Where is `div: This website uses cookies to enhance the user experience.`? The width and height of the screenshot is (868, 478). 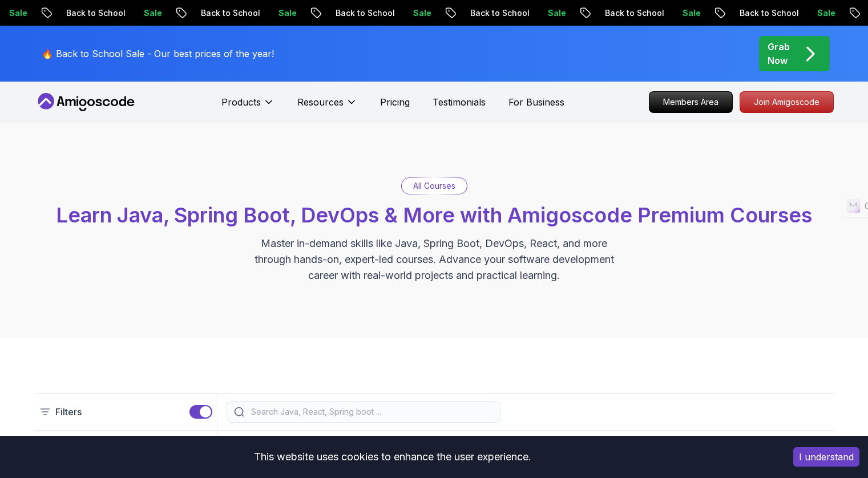 div: This website uses cookies to enhance the user experience. is located at coordinates (392, 457).